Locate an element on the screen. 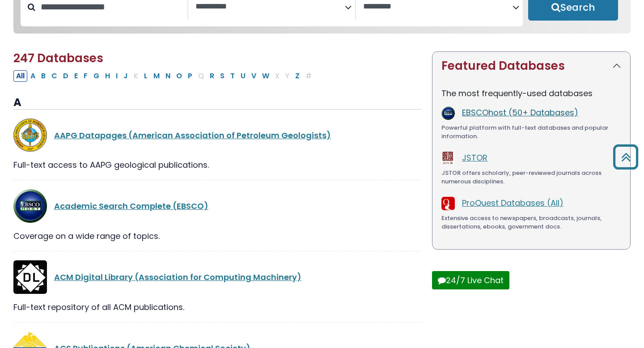  a: Back to Top is located at coordinates (626, 157).